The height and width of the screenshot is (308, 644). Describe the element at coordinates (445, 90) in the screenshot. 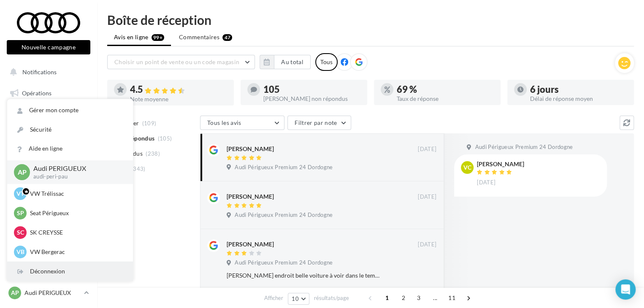

I see `div: 69 %` at that location.